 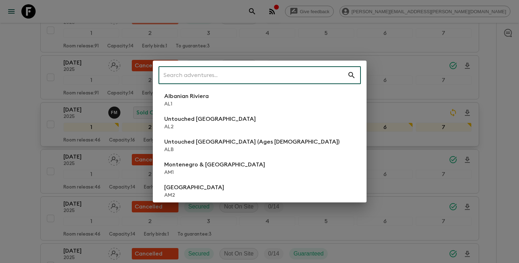 What do you see at coordinates (210, 127) in the screenshot?
I see `p: AL2` at bounding box center [210, 127].